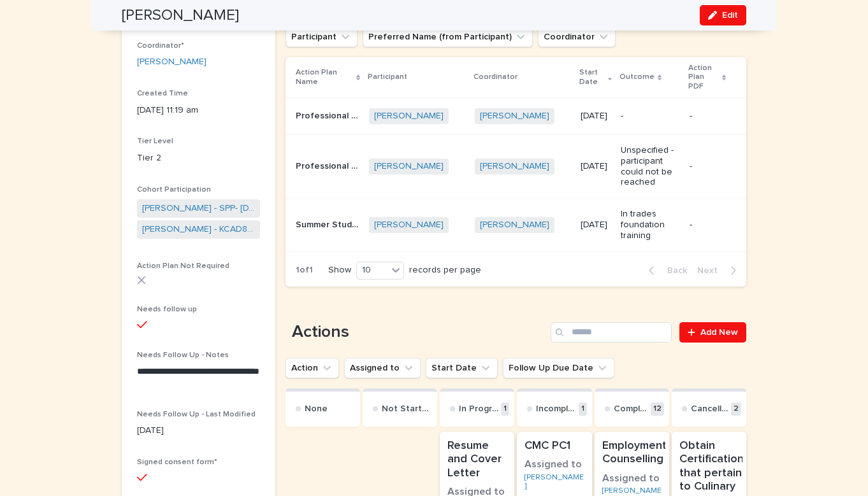  I want to click on span: Tier Level, so click(155, 141).